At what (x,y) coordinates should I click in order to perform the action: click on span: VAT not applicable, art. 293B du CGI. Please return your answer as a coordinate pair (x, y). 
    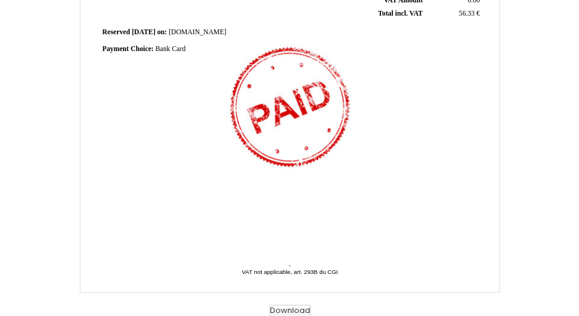
    Looking at the image, I should click on (290, 271).